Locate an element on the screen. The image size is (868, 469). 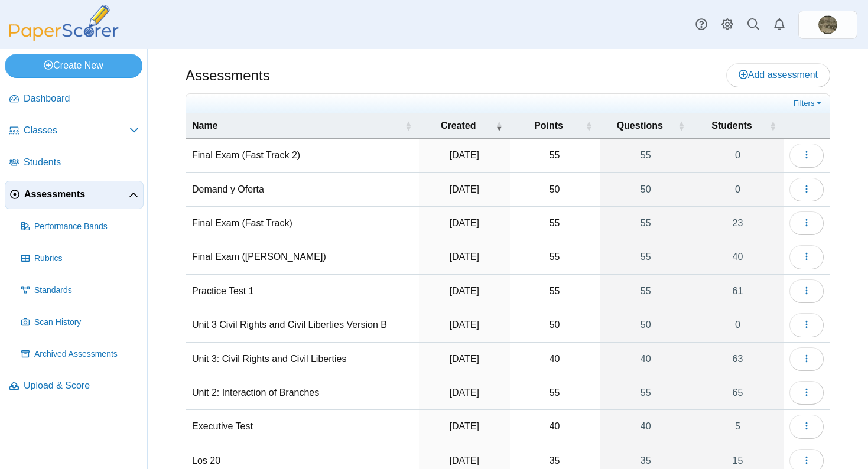
time: Mar 3, 2025 at 11:56 AM is located at coordinates (464, 425).